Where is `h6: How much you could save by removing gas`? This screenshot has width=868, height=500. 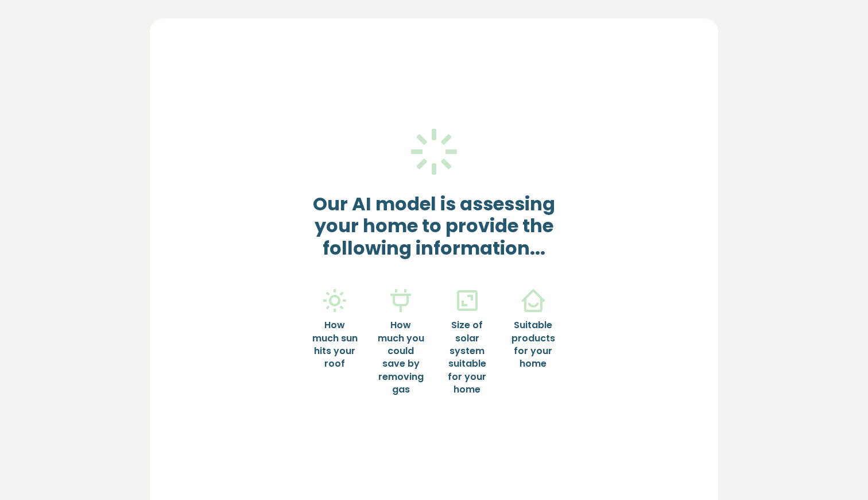 h6: How much you could save by removing gas is located at coordinates (401, 357).